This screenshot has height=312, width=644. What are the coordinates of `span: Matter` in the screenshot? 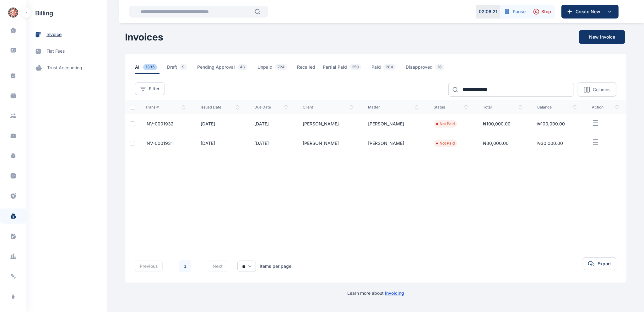 It's located at (393, 107).